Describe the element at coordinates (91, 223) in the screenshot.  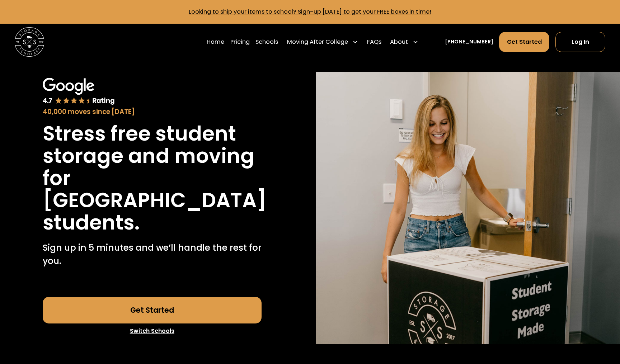
I see `h1: students.` at that location.